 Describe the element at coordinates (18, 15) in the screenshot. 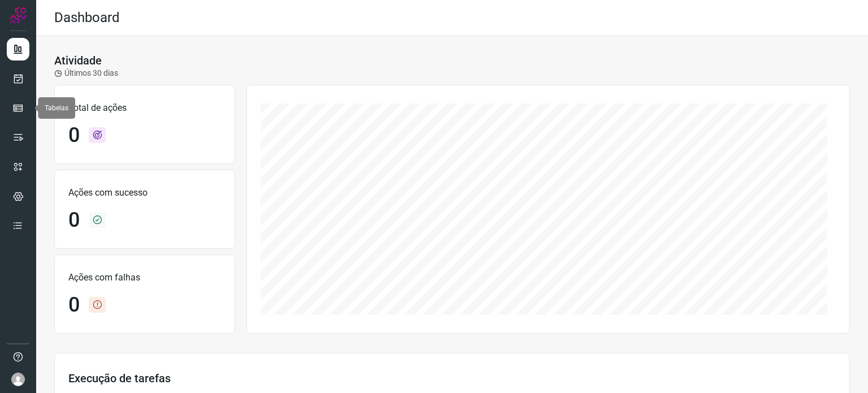

I see `img: Logo` at that location.